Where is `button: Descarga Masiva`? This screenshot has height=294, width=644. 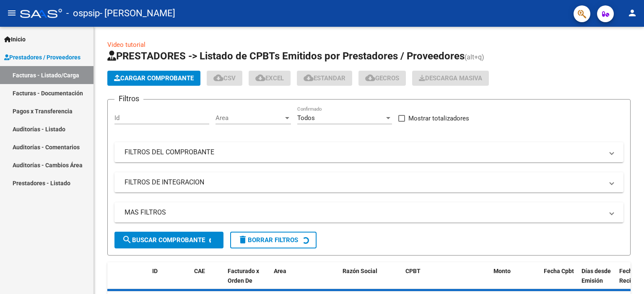 button: Descarga Masiva is located at coordinates (450, 78).